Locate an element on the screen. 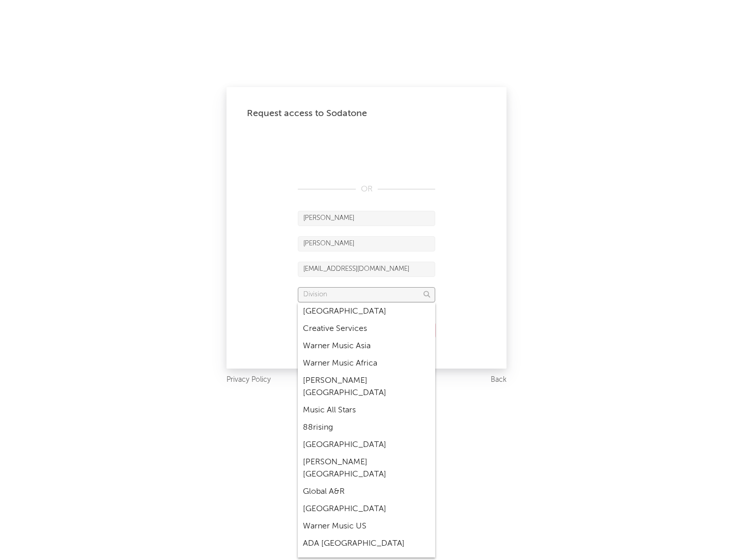 The image size is (733, 560). div: Warner Music Africa is located at coordinates (366, 364).